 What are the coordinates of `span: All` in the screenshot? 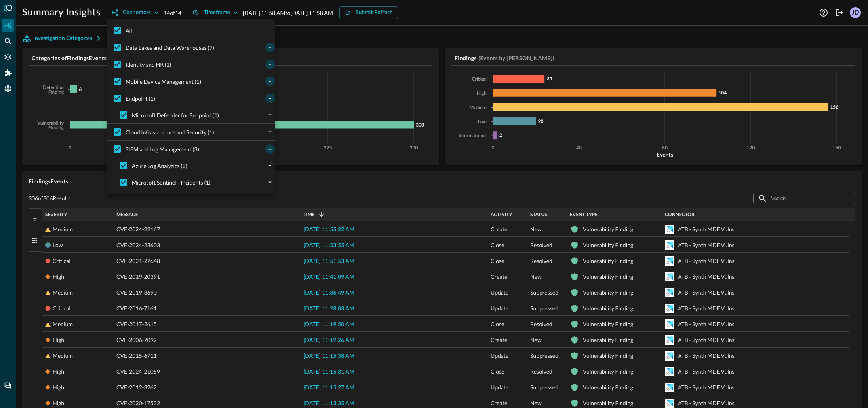 It's located at (129, 31).